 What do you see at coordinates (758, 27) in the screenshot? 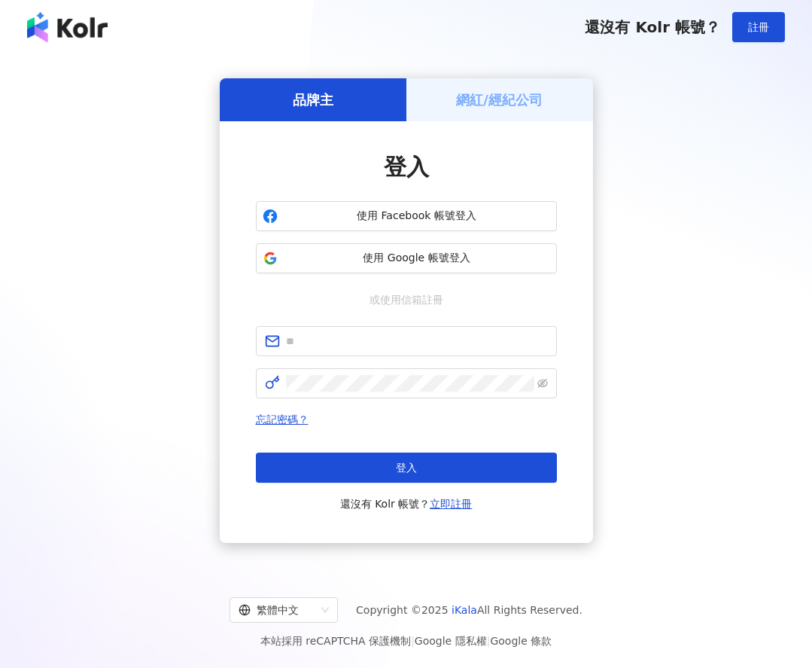
I see `span: 註冊` at bounding box center [758, 27].